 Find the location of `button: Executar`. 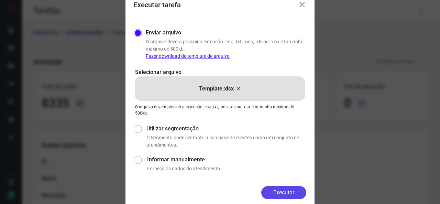

button: Executar is located at coordinates (283, 192).